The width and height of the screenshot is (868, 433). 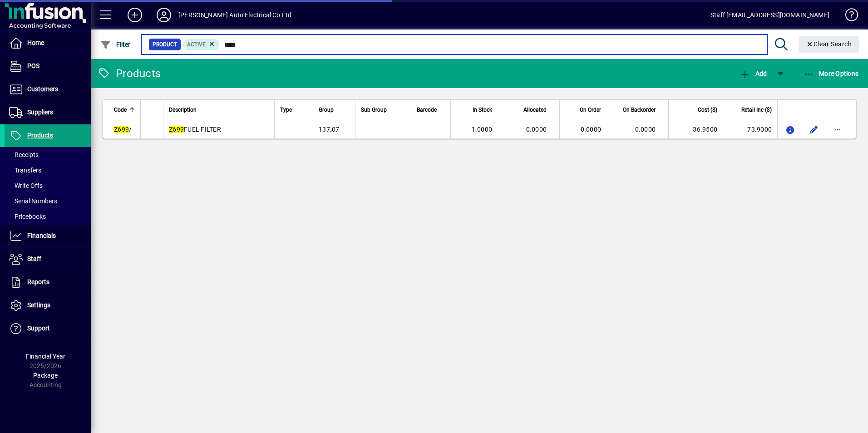 I want to click on a: POS, so click(x=48, y=66).